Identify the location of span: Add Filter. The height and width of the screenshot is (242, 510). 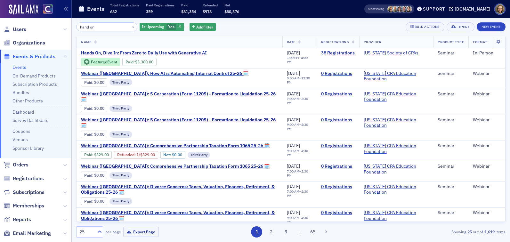
(205, 27).